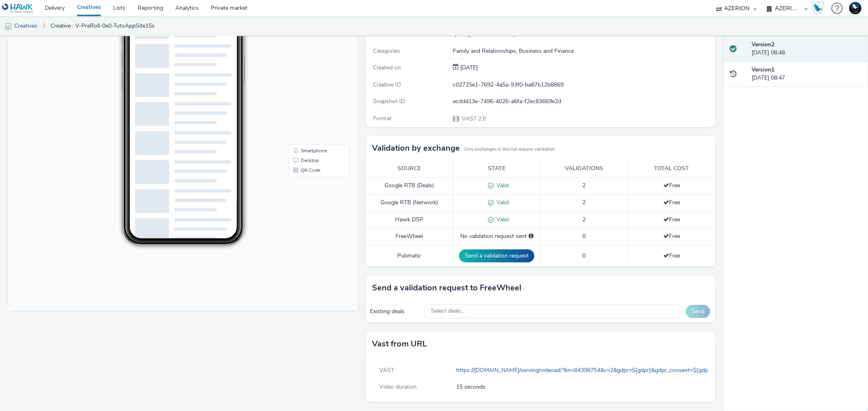 This screenshot has height=411, width=868. I want to click on small: Only exchanges in this list require validation, so click(509, 149).